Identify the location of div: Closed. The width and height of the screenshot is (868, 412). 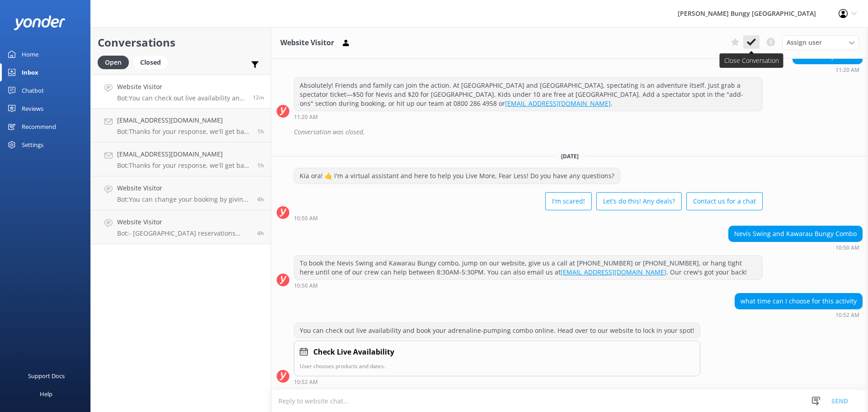
(150, 62).